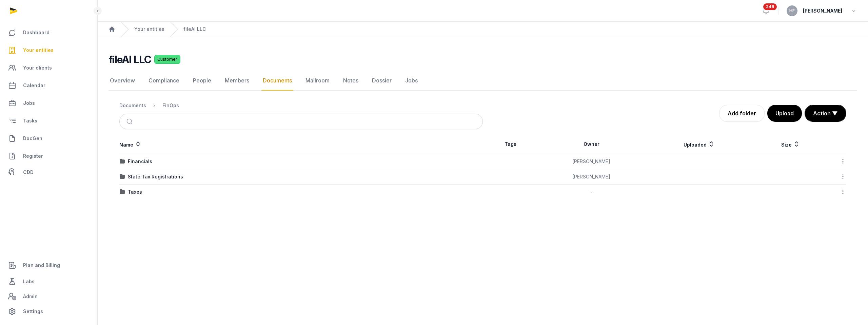  What do you see at coordinates (33, 139) in the screenshot?
I see `span: DocGen` at bounding box center [33, 139].